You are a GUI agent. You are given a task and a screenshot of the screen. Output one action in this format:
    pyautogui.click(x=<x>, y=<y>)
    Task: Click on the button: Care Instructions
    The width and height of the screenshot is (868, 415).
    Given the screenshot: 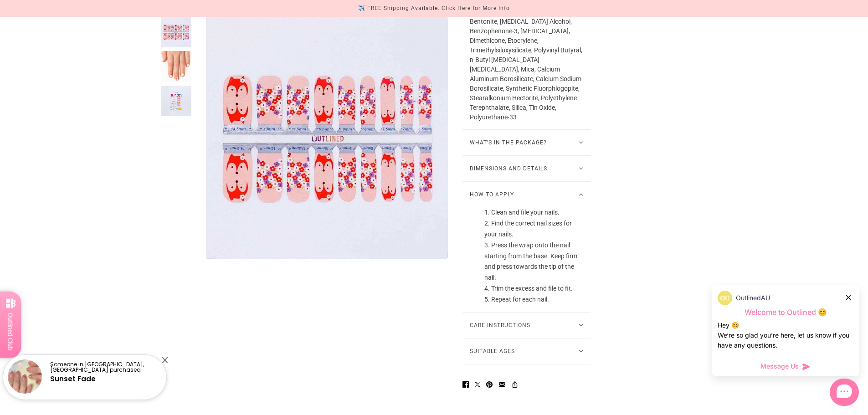 What is the action you would take?
    pyautogui.click(x=527, y=325)
    